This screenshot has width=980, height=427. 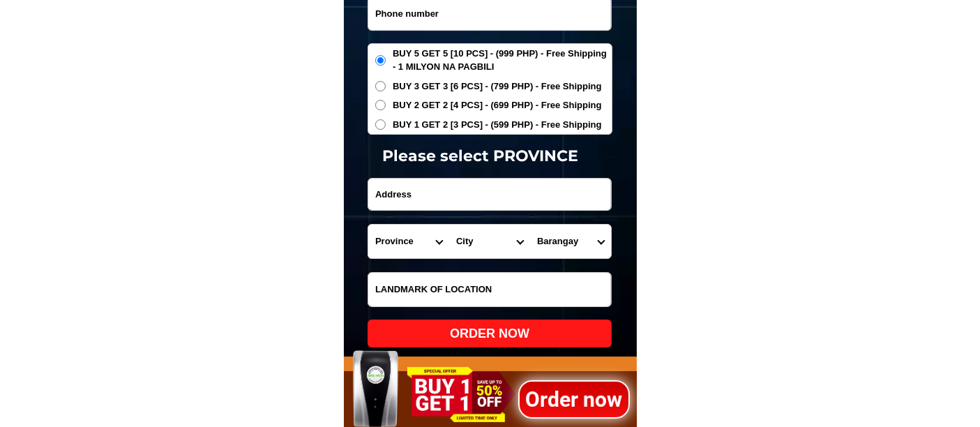 What do you see at coordinates (380, 86) in the screenshot?
I see `input: BUY 3 GET 3 [6 PCS] - (799 PHP) - Free Shipping` at bounding box center [380, 86].